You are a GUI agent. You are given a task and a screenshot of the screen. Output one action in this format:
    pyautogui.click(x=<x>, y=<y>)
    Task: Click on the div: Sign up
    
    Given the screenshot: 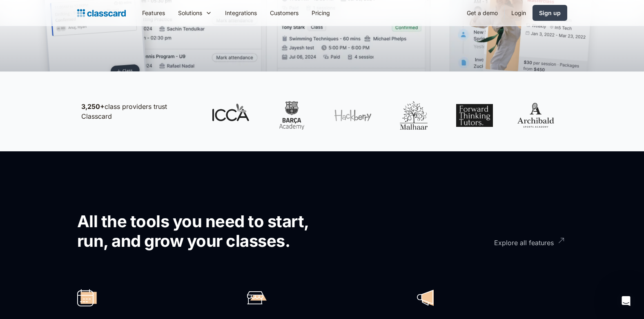 What is the action you would take?
    pyautogui.click(x=550, y=13)
    